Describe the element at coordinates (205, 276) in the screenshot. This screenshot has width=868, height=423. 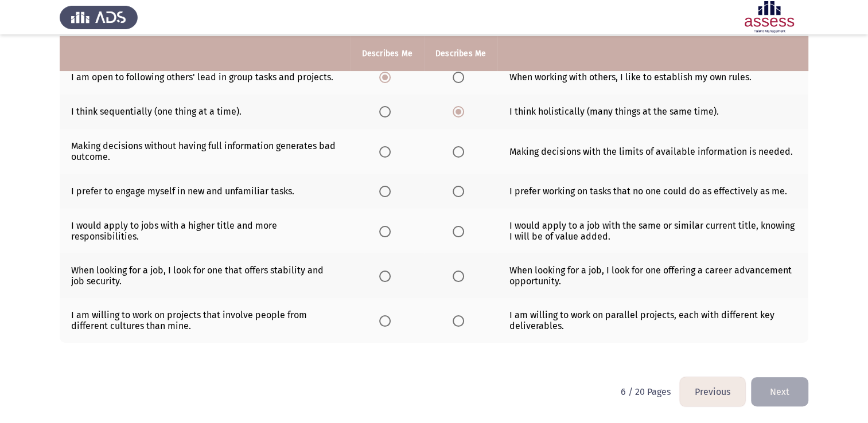
I see `td: When looking for a job, I look for one that offers stability and job security.` at that location.